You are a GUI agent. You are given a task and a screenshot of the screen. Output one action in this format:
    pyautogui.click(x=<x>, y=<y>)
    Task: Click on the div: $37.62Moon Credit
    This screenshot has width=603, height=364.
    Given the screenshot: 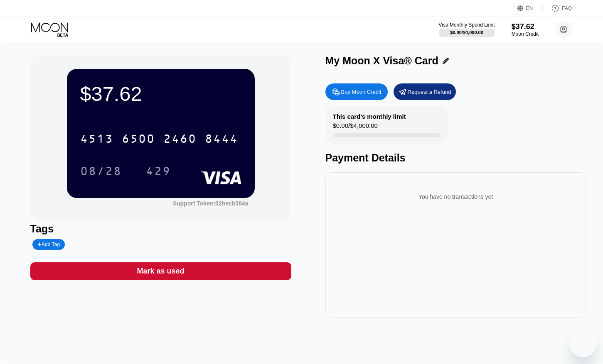 What is the action you would take?
    pyautogui.click(x=525, y=30)
    